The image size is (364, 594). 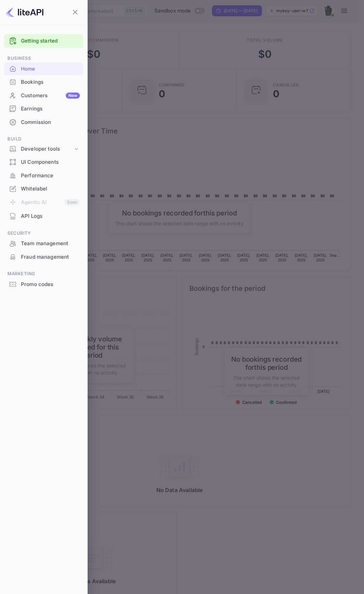 What do you see at coordinates (50, 41) in the screenshot?
I see `a: Getting started` at bounding box center [50, 41].